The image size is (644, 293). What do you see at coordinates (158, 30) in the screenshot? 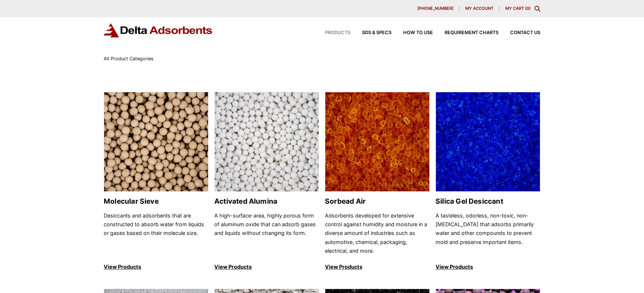
I see `a: Delta Adsorbents` at bounding box center [158, 30].